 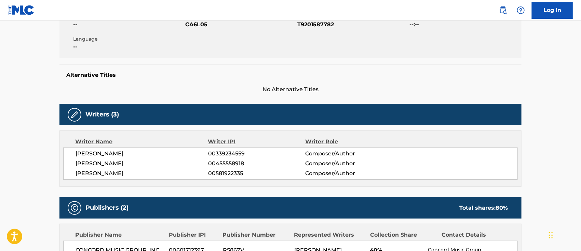 What do you see at coordinates (74, 115) in the screenshot?
I see `img: Writers` at bounding box center [74, 115].